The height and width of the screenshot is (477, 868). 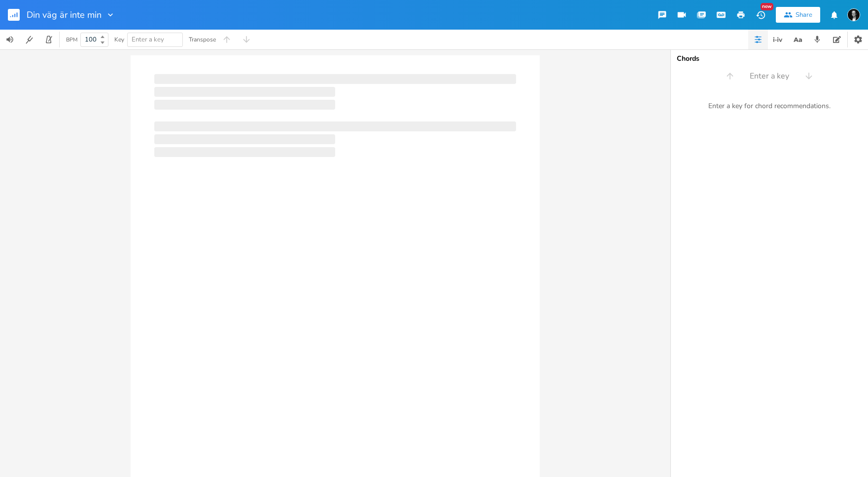 I want to click on div: New, so click(x=767, y=6).